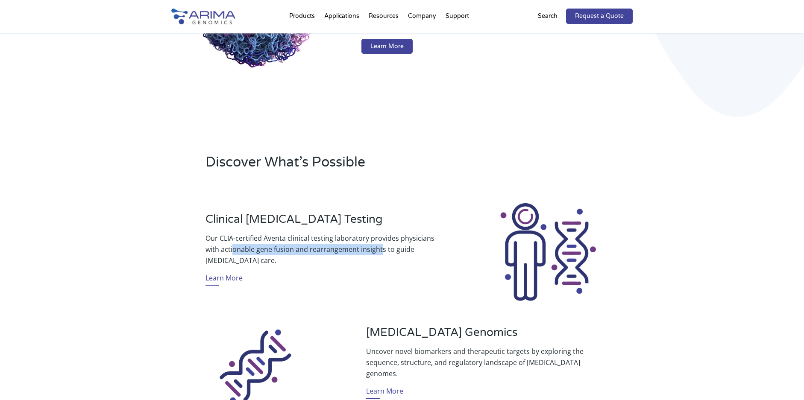 This screenshot has height=400, width=804. Describe the element at coordinates (358, 166) in the screenshot. I see `h2: Discover What’s Possible` at that location.